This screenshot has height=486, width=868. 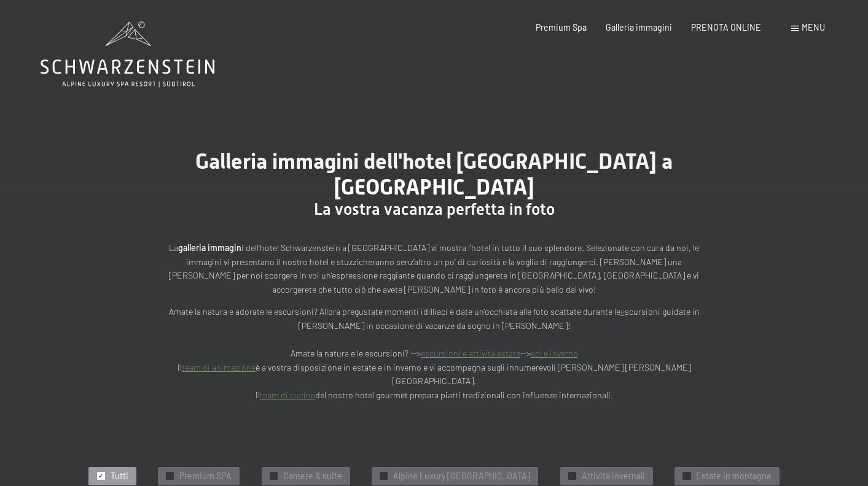 I want to click on a: escursioni e attività estate, so click(x=471, y=353).